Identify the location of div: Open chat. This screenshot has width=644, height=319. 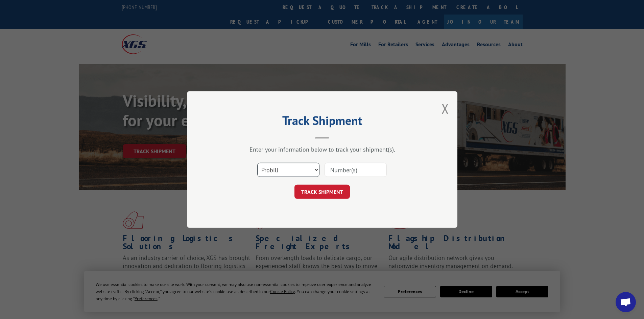
(626, 303).